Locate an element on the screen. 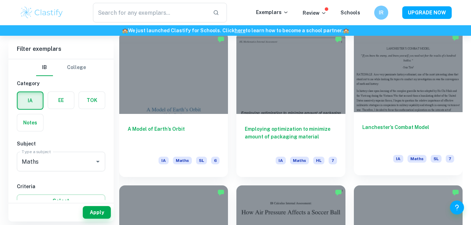 The width and height of the screenshot is (471, 225). span: HL is located at coordinates (319, 160).